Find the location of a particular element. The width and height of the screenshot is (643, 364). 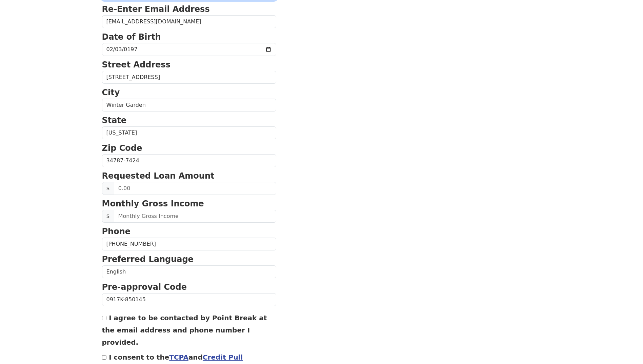

input: City is located at coordinates (189, 105).